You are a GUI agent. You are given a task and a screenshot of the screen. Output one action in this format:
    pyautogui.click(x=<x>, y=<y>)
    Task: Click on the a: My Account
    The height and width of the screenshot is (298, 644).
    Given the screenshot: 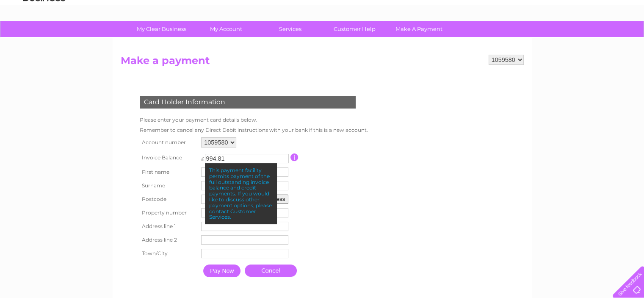 What is the action you would take?
    pyautogui.click(x=226, y=29)
    